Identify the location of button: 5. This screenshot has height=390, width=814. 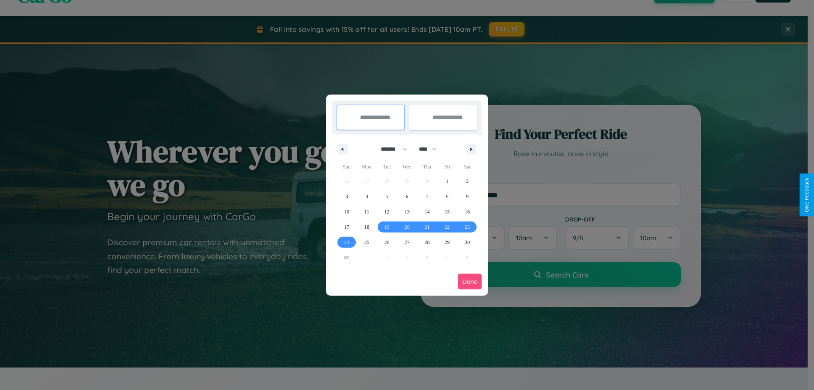
(387, 196).